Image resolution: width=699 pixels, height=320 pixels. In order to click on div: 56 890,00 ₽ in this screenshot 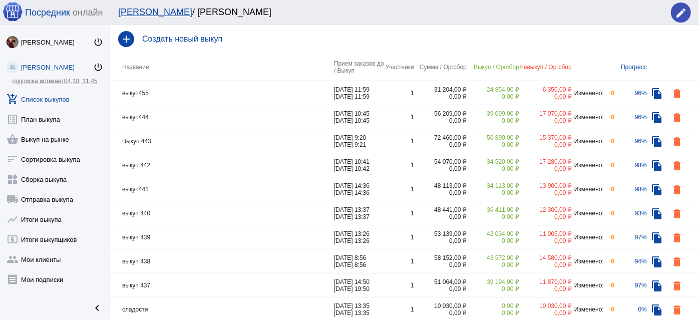, I will do `click(493, 138)`.